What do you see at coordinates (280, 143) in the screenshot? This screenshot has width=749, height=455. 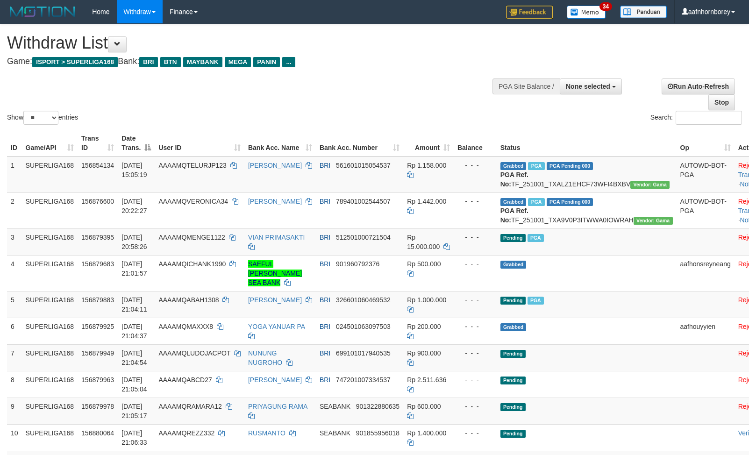 I see `th: Bank Acc. Name: activate to sort column ascending` at bounding box center [280, 143].